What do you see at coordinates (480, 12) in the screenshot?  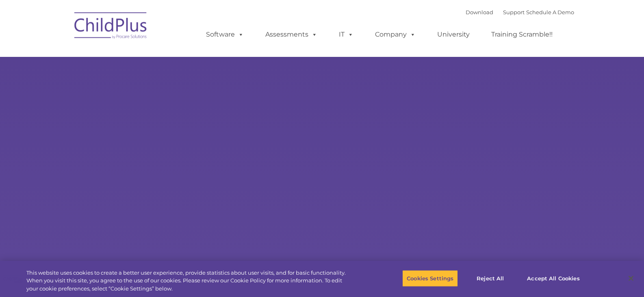 I see `a: Download` at bounding box center [480, 12].